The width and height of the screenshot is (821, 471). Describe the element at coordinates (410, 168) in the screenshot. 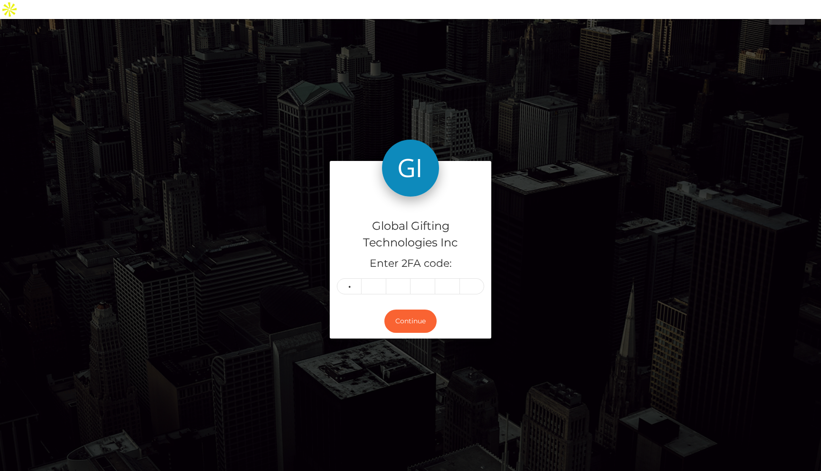

I see `img: Global Gifting Technologies Inc` at that location.